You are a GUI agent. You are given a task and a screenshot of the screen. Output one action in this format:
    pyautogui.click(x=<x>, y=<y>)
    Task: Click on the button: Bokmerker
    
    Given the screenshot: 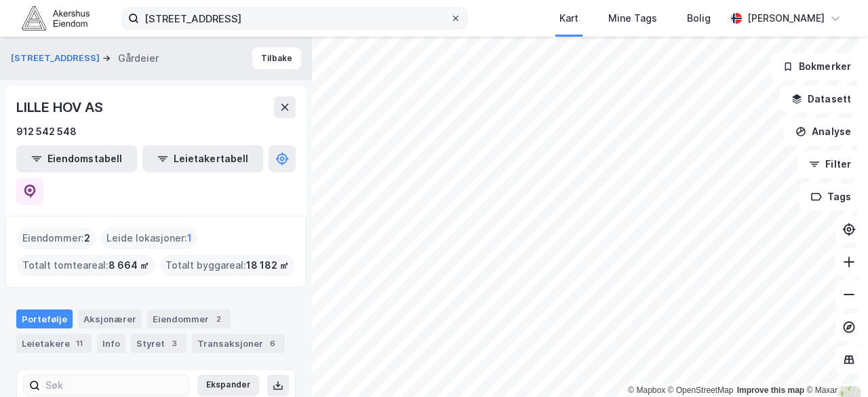 What is the action you would take?
    pyautogui.click(x=817, y=66)
    